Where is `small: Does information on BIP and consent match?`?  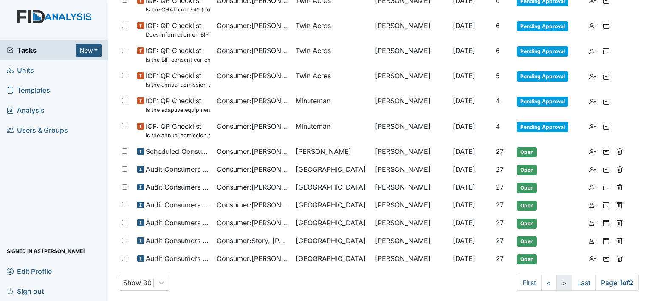
small: Does information on BIP and consent match? is located at coordinates (178, 34).